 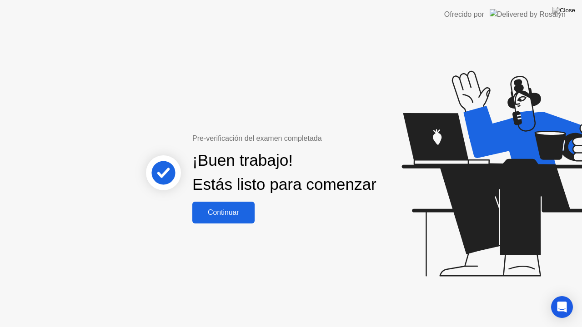 I want to click on div: Continuar, so click(x=223, y=213).